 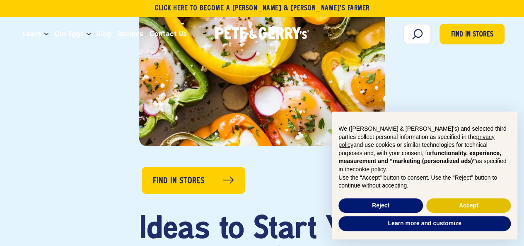 What do you see at coordinates (69, 34) in the screenshot?
I see `a: Our Eggs` at bounding box center [69, 34].